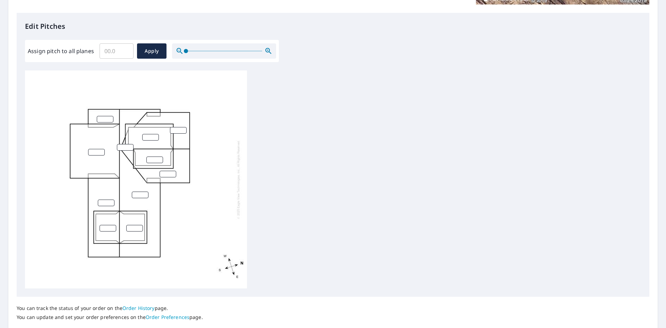 The image size is (666, 328). I want to click on button: Apply, so click(152, 51).